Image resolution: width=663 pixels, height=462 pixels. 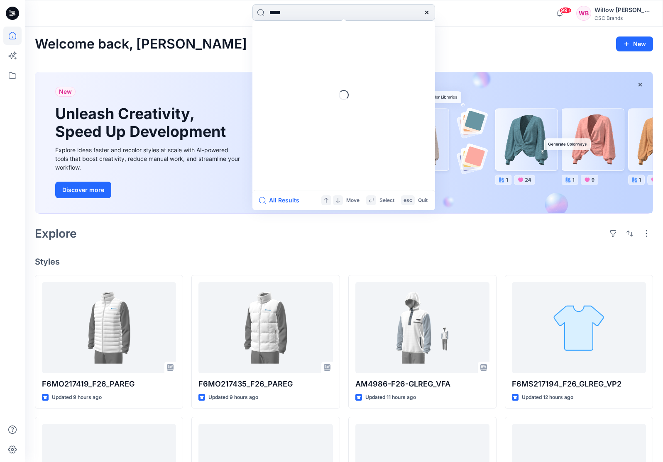 I want to click on div: WB, so click(x=584, y=13).